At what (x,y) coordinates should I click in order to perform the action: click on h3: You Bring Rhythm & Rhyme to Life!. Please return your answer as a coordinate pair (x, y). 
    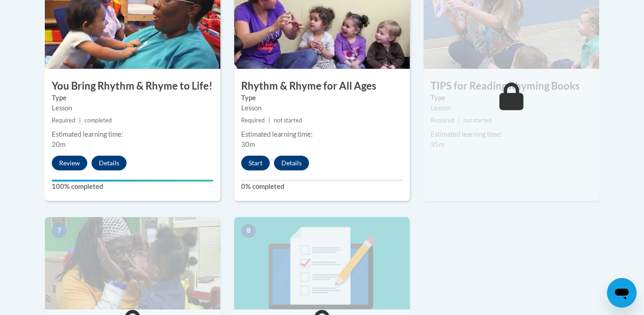
    Looking at the image, I should click on (133, 86).